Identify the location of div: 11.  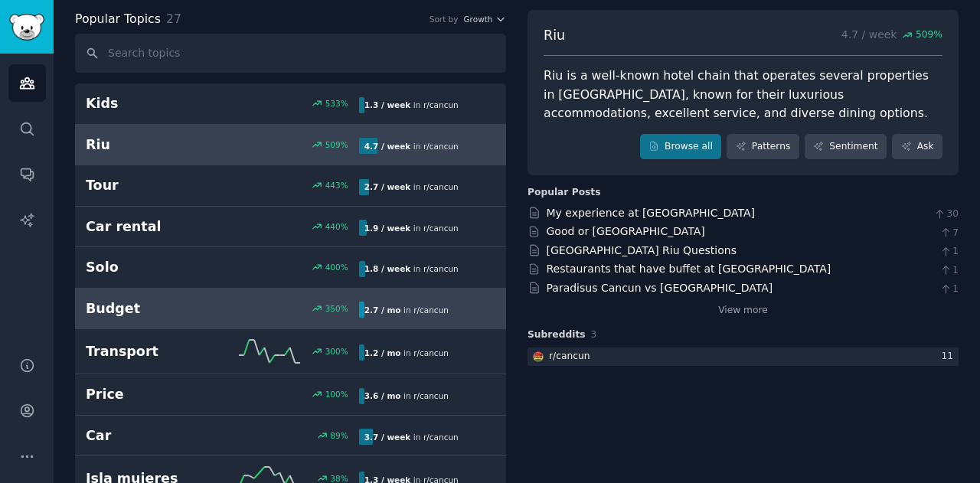
(949, 357).